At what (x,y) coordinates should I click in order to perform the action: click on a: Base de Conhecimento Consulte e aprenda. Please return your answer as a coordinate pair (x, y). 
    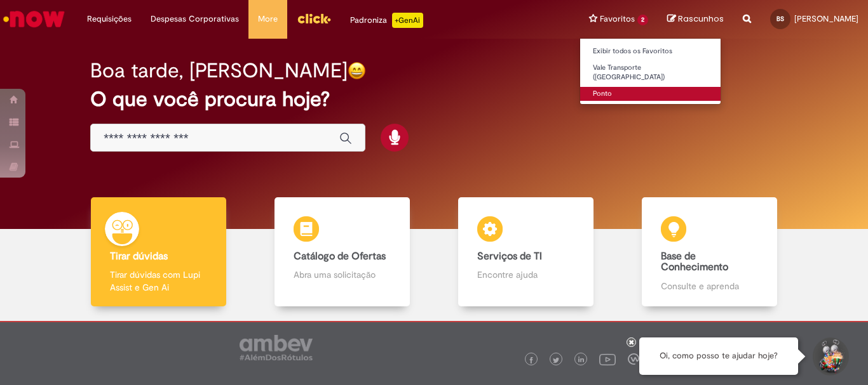
    Looking at the image, I should click on (709, 252).